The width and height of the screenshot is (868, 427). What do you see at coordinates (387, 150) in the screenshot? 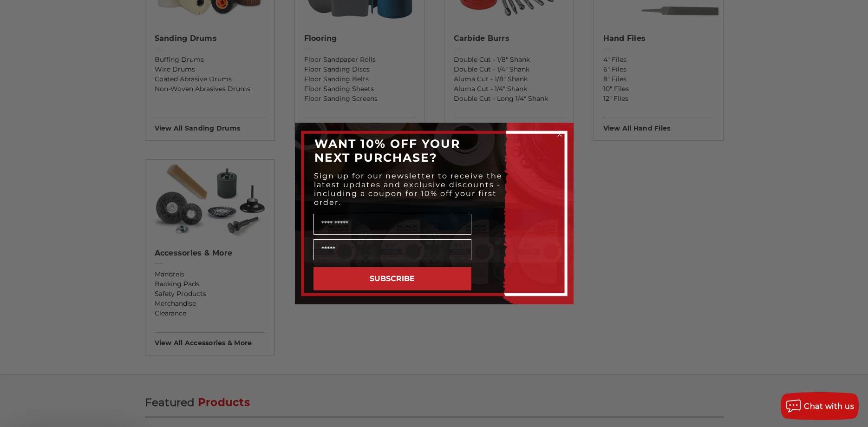
I see `span: WANT 10% OFF YOUR NEXT PURCHASE?` at bounding box center [387, 150].